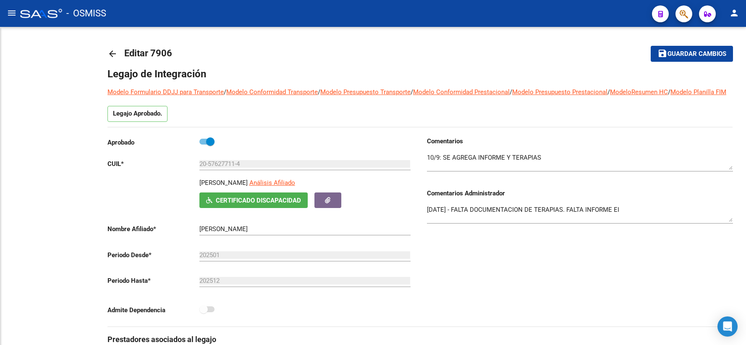 This screenshot has height=345, width=746. Describe the element at coordinates (113, 54) in the screenshot. I see `mat-icon: arrow_back` at that location.